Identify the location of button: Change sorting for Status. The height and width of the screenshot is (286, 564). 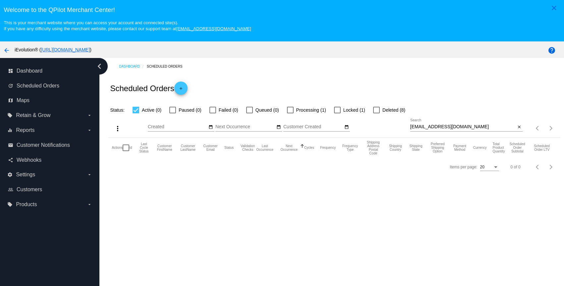
(229, 148).